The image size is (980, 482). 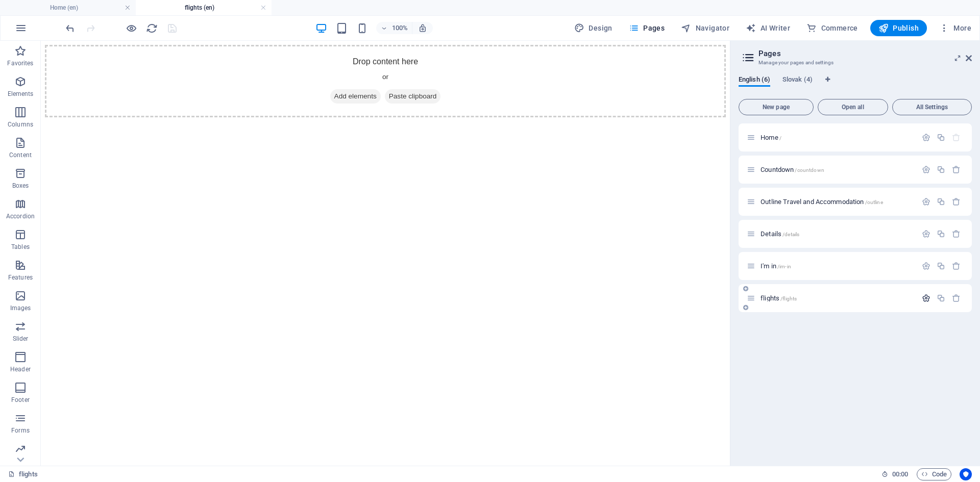 I want to click on span: All Settings, so click(x=933, y=107).